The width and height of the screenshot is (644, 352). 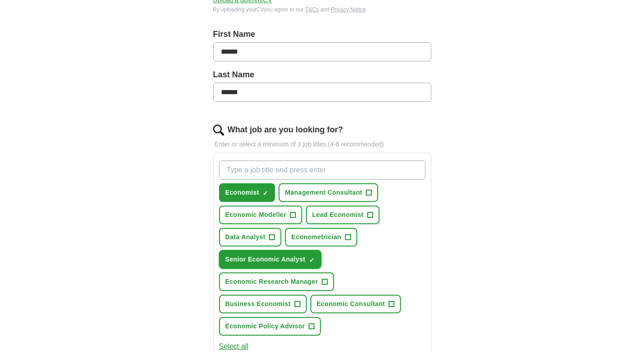 I want to click on span: Senior Economic Analyst, so click(x=265, y=259).